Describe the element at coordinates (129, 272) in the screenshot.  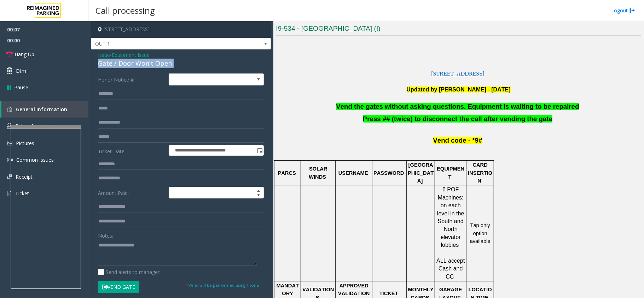
I see `label: Send alerts to manager` at that location.